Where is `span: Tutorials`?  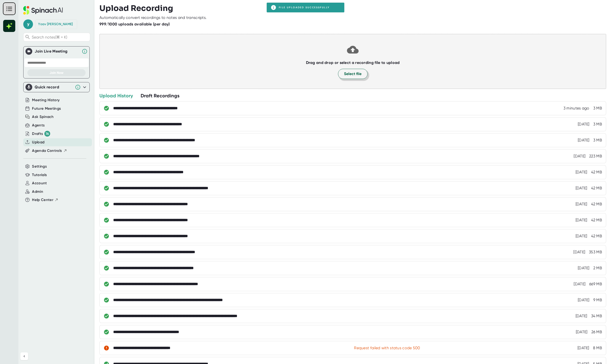
span: Tutorials is located at coordinates (39, 175).